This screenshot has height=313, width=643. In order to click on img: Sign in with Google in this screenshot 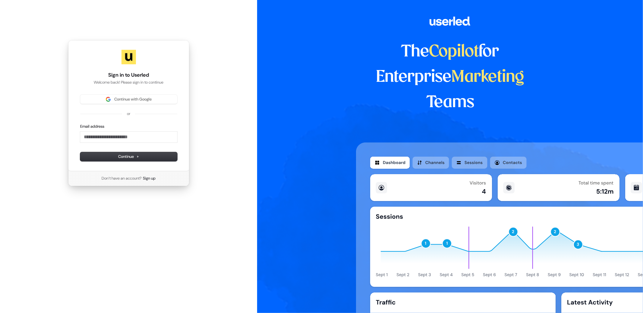, I will do `click(108, 99)`.